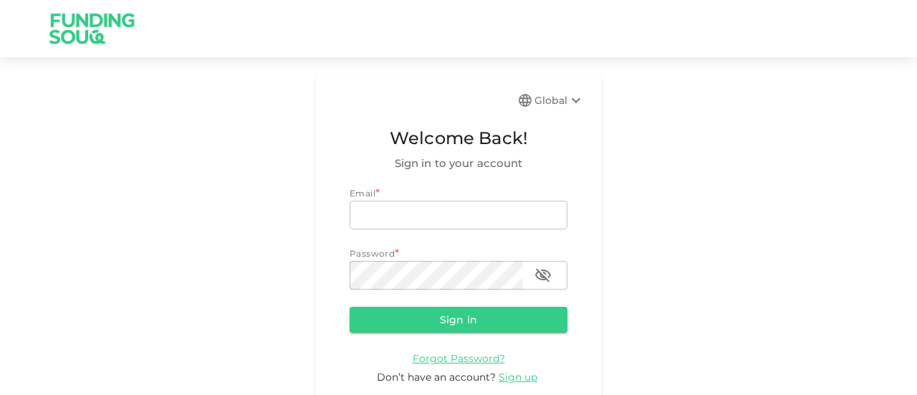  I want to click on span: Forgot Password?, so click(458, 358).